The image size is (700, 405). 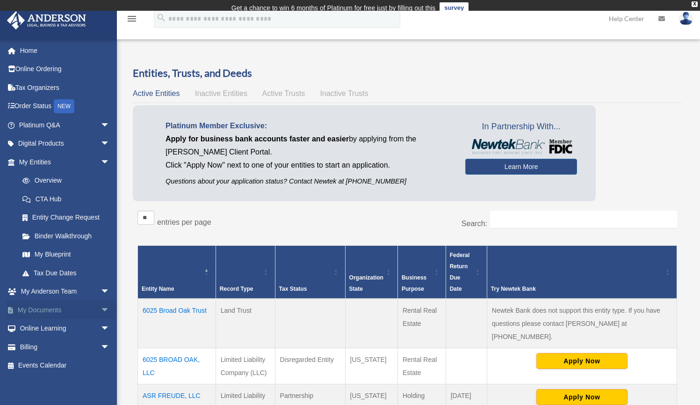 What do you see at coordinates (64, 106) in the screenshot?
I see `div: NEW` at bounding box center [64, 106].